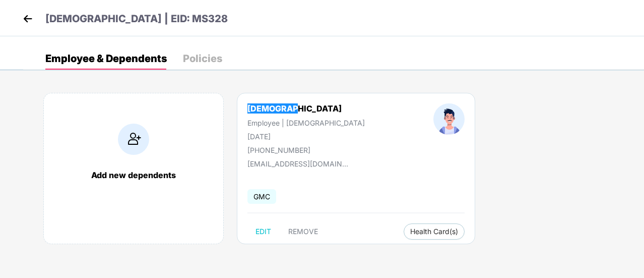 The height and width of the screenshot is (278, 644). What do you see at coordinates (203, 59) in the screenshot?
I see `div: Policies` at bounding box center [203, 59].